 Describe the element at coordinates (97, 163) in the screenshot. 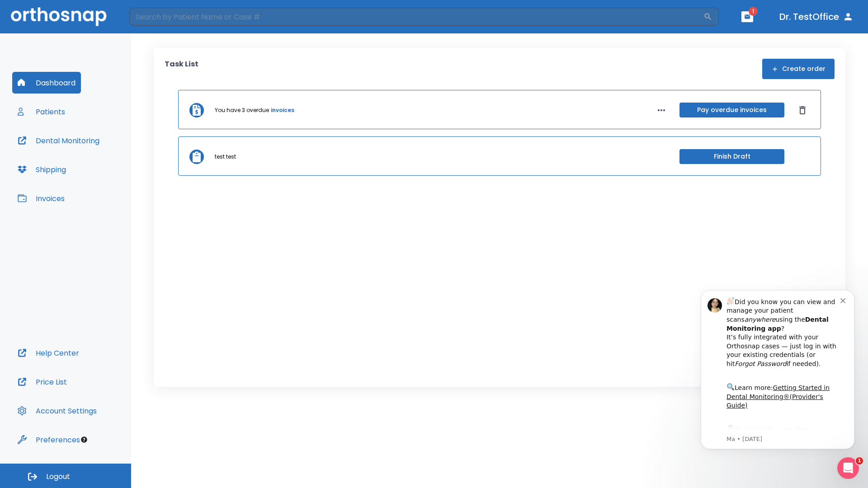

I see `p: Message from Ma, sent 2w ago` at that location.